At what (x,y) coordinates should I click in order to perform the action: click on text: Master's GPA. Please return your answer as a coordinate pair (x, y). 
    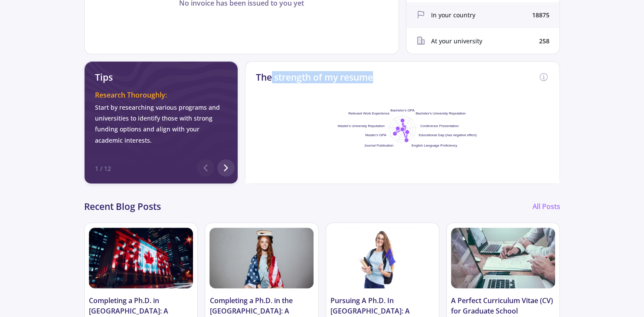
    Looking at the image, I should click on (376, 135).